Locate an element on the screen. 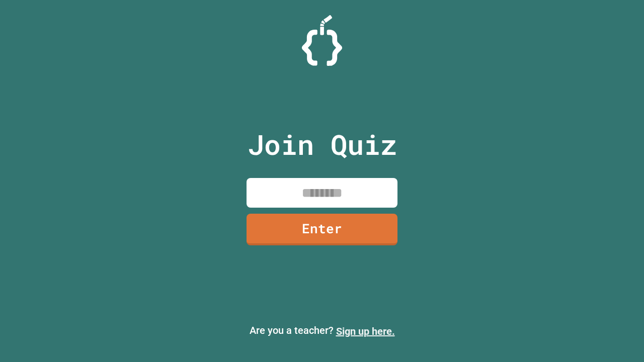 The height and width of the screenshot is (362, 644). img: Logo.svg is located at coordinates (322, 40).